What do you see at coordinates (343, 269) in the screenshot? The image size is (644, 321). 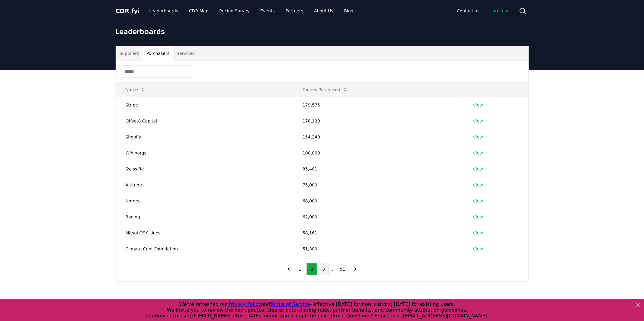 I see `button: 51` at bounding box center [343, 269].